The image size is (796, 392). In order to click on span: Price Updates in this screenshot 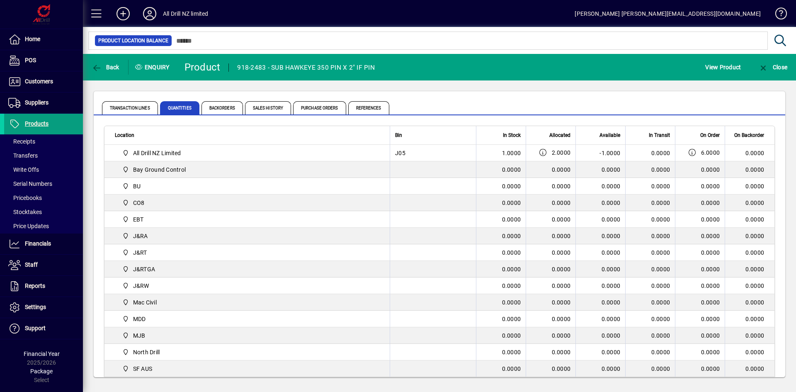, I will do `click(29, 226)`.